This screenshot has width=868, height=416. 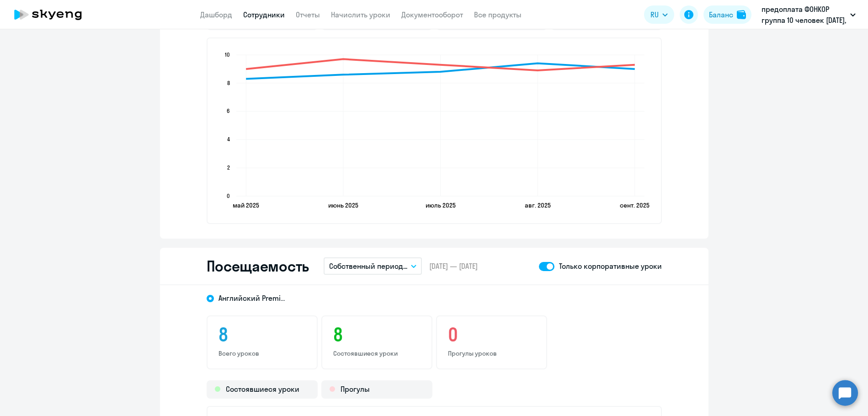 What do you see at coordinates (308, 15) in the screenshot?
I see `a: Отчеты` at bounding box center [308, 15].